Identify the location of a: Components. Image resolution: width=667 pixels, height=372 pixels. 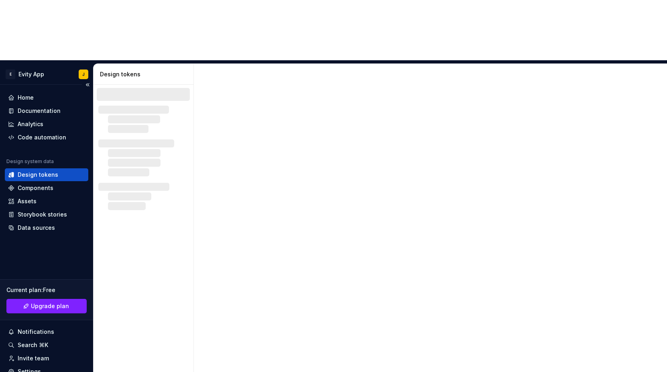
(47, 188).